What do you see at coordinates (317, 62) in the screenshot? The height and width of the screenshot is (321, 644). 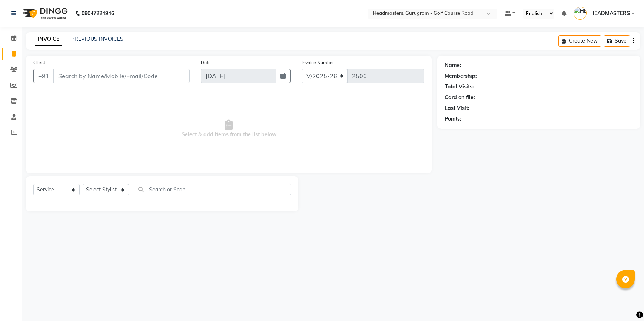 I see `label: Invoice Number` at bounding box center [317, 62].